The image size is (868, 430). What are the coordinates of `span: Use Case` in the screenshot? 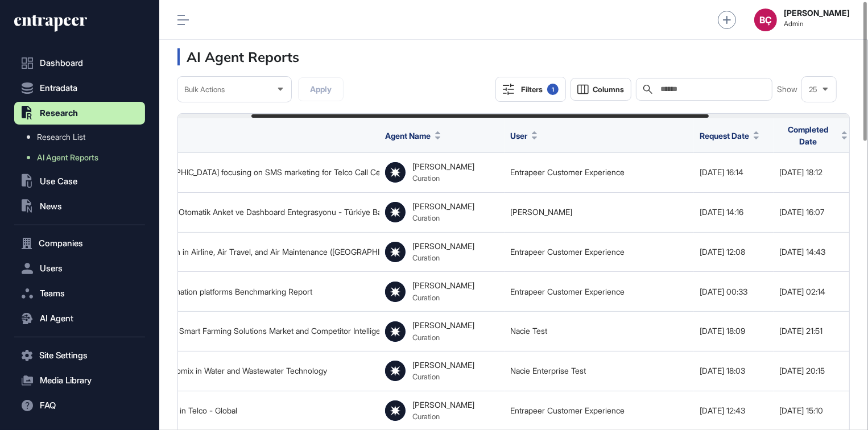 It's located at (58, 181).